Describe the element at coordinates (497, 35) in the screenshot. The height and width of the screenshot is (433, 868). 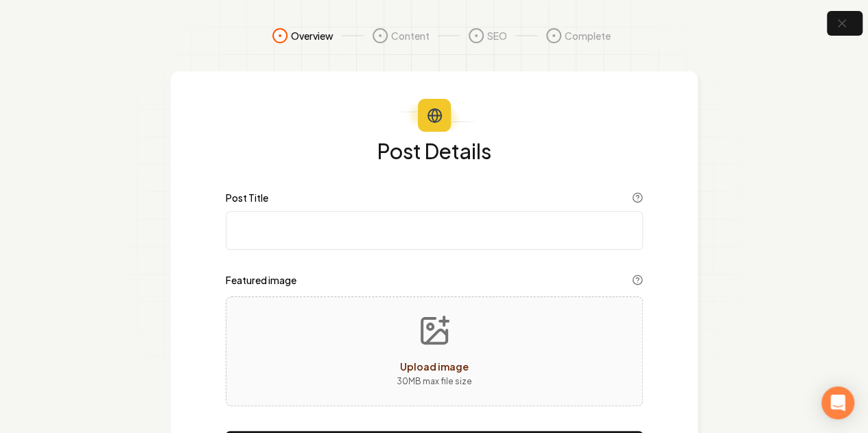
I see `span: SEO` at that location.